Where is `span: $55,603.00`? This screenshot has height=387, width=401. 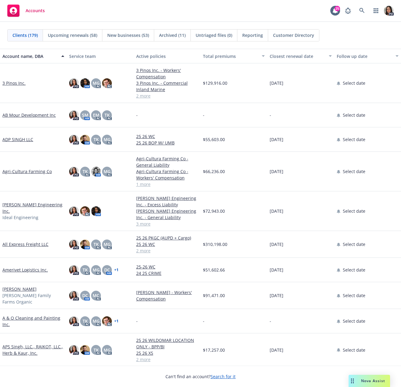 span: $55,603.00 is located at coordinates (214, 139).